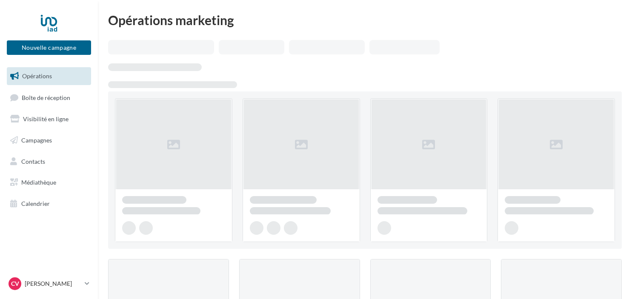 The width and height of the screenshot is (632, 299). What do you see at coordinates (49, 162) in the screenshot?
I see `a: Contacts` at bounding box center [49, 162].